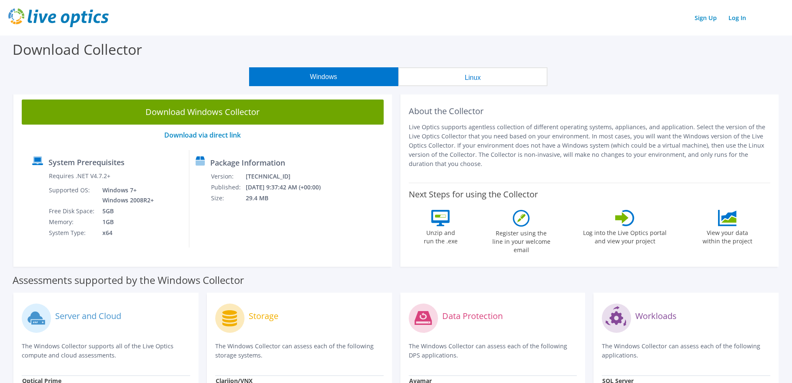 This screenshot has width=792, height=383. I want to click on td: System Type:, so click(72, 233).